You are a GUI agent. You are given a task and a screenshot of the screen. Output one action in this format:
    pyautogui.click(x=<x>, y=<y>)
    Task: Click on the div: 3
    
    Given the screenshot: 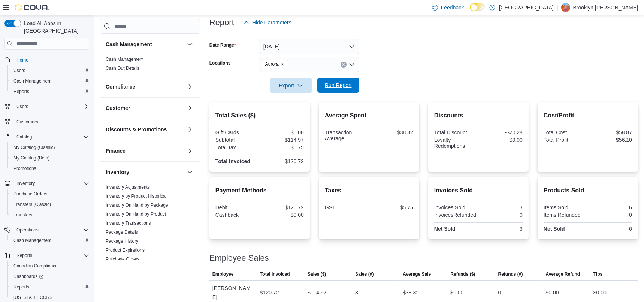 What is the action you would take?
    pyautogui.click(x=357, y=293)
    